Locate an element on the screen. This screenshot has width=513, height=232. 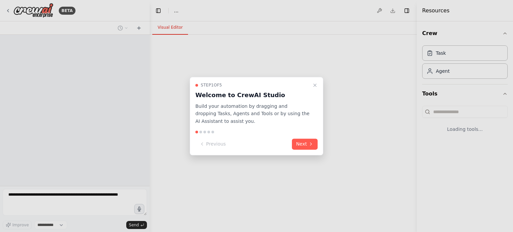
button: Hide left sidebar is located at coordinates (158, 11).